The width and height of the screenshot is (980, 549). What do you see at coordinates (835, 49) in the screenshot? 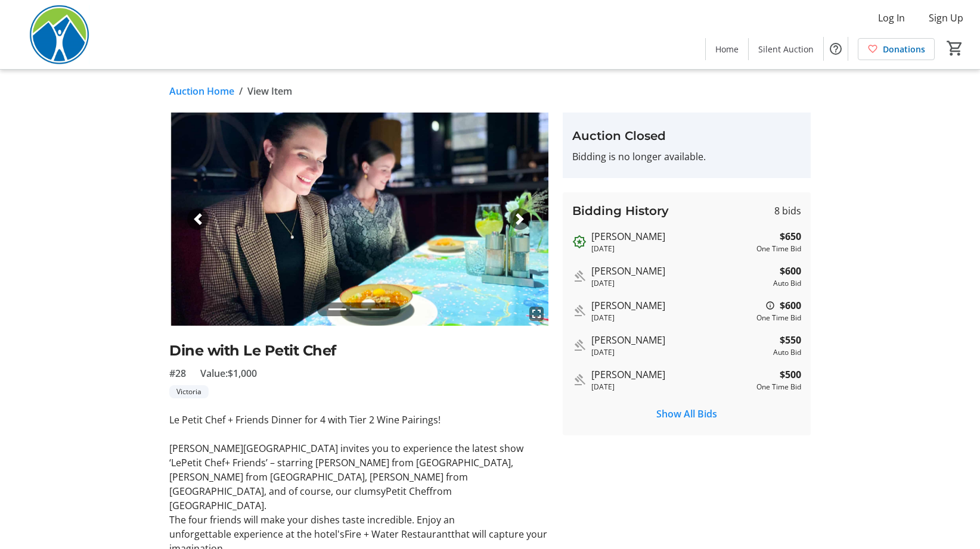
I see `button: Help` at bounding box center [835, 49].